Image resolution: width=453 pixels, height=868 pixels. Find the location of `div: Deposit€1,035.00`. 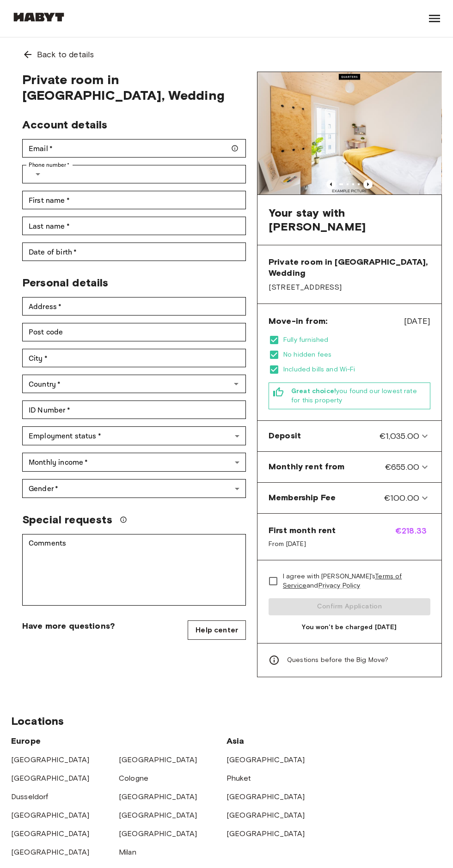

div: Deposit€1,035.00 is located at coordinates (349, 436).